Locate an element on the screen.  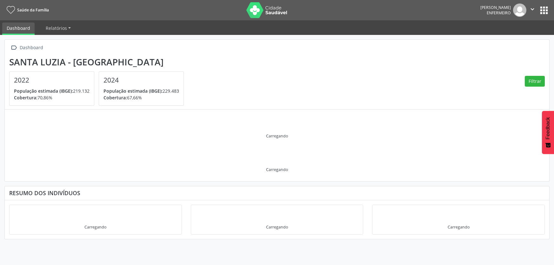
h4: 2024 is located at coordinates (141, 80).